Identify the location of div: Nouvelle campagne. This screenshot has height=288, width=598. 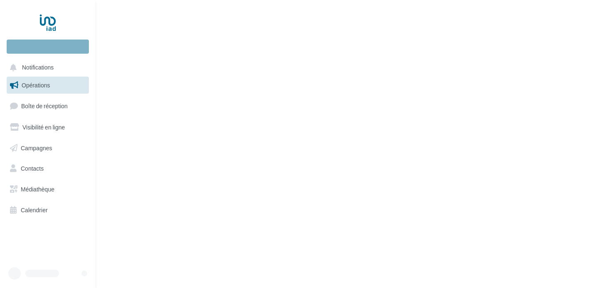
(48, 47).